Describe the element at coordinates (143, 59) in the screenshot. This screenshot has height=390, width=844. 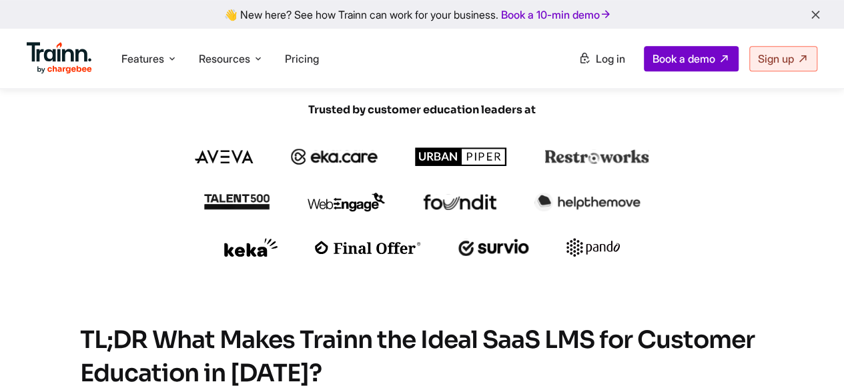
I see `span: Features` at that location.